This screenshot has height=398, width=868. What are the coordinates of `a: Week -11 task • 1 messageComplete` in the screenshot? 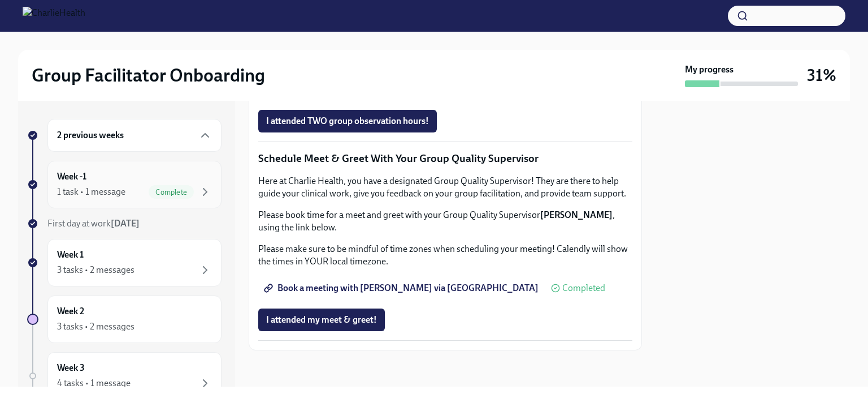 It's located at (124, 184).